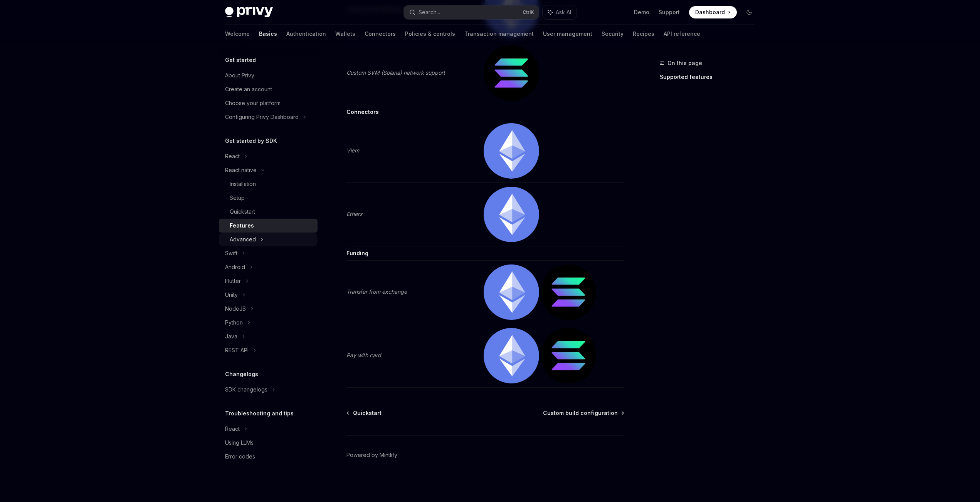 This screenshot has height=502, width=980. What do you see at coordinates (345, 34) in the screenshot?
I see `a: Wallets` at bounding box center [345, 34].